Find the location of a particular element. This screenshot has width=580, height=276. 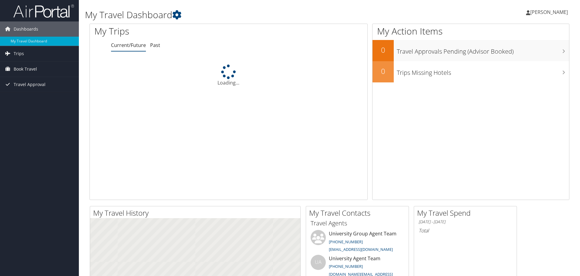

h3: Travel Approvals Pending (Advisor Booked) is located at coordinates (483, 50).